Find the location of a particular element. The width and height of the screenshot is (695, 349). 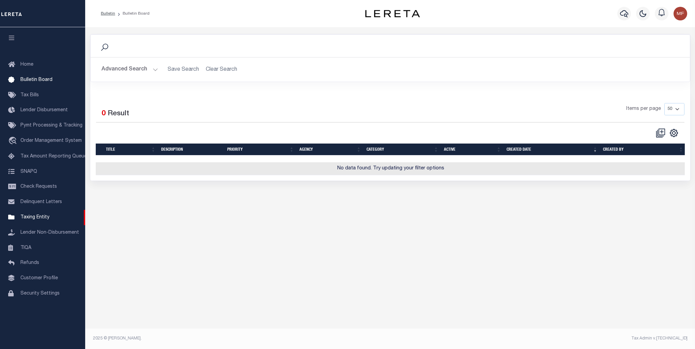

span: 0 is located at coordinates (104, 114).